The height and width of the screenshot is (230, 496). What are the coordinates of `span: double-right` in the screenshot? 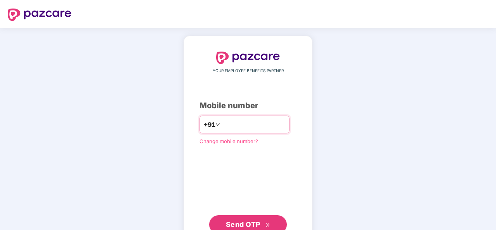 It's located at (268, 225).